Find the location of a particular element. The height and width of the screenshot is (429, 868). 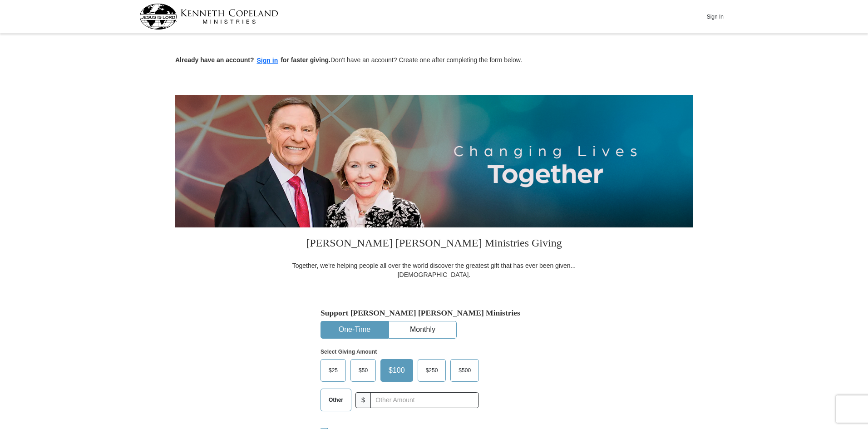

strong: Select Giving Amount is located at coordinates (348, 352).